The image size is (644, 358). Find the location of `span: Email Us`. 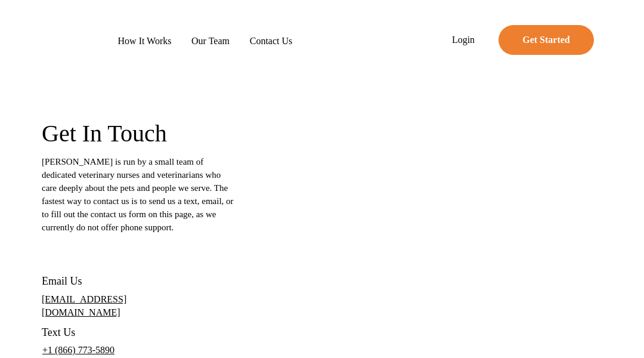

span: Email Us is located at coordinates (62, 281).